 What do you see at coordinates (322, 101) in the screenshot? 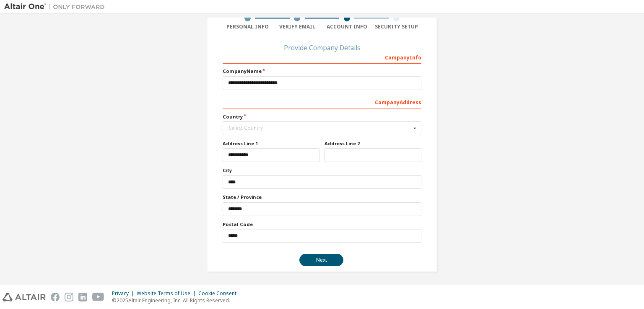
I see `div: Company Address` at bounding box center [322, 101].